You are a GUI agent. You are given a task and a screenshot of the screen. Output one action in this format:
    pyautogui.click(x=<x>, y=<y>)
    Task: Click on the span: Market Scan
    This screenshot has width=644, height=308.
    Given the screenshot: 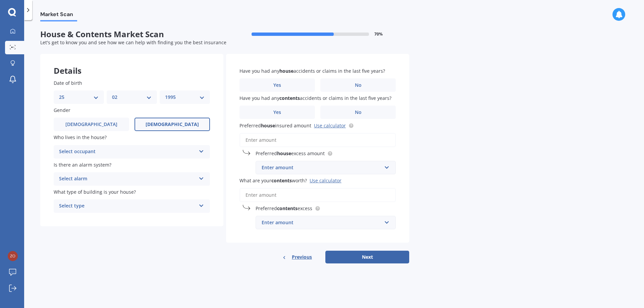 What is the action you would take?
    pyautogui.click(x=59, y=16)
    